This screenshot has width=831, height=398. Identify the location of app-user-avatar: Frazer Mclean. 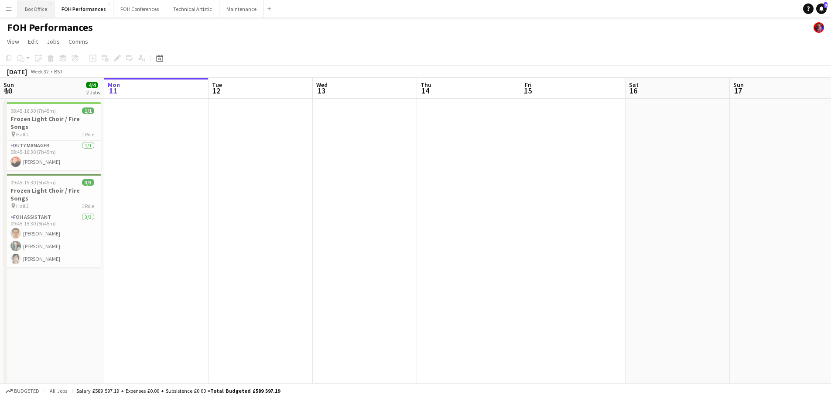
(819, 27).